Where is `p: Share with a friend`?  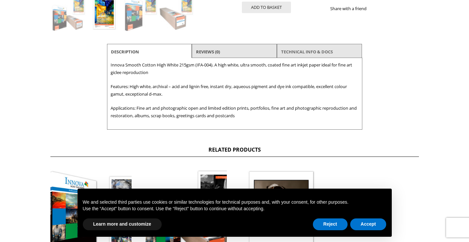
p: Share with a friend is located at coordinates (352, 9).